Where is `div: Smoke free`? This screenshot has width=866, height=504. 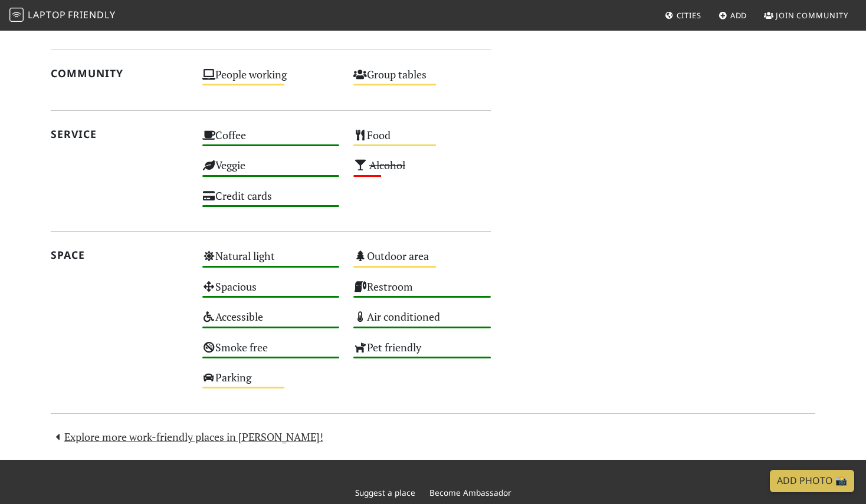
div: Smoke free is located at coordinates (270, 353).